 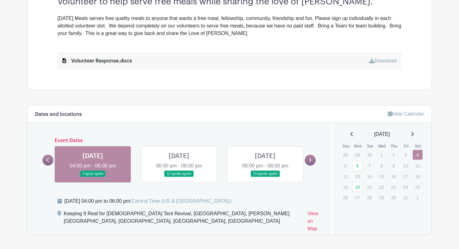 What do you see at coordinates (357, 197) in the screenshot?
I see `p: 27` at bounding box center [357, 197].